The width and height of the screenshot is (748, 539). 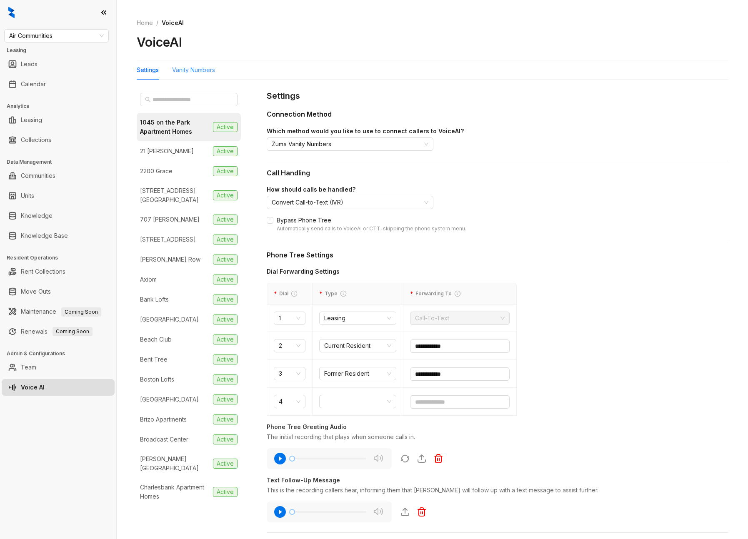 What do you see at coordinates (36, 292) in the screenshot?
I see `a: Move Outs` at bounding box center [36, 292].